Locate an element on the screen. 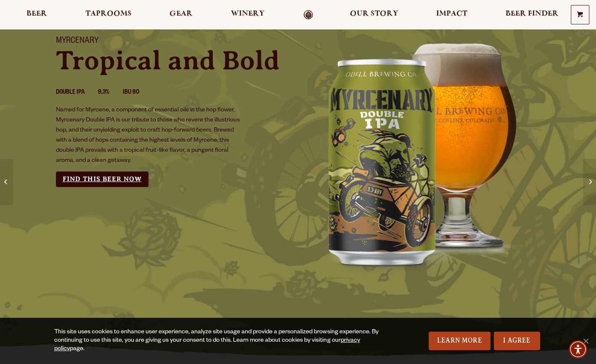  li: 9.3% is located at coordinates (110, 93).